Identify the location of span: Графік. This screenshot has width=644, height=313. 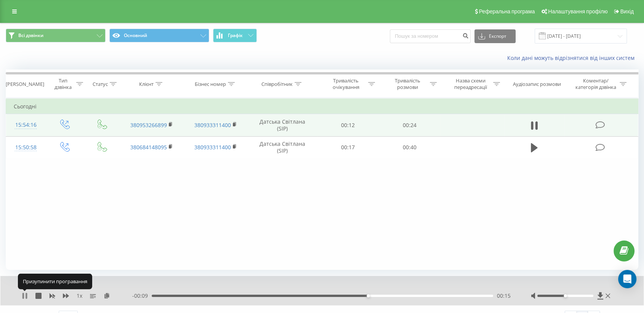
(235, 35).